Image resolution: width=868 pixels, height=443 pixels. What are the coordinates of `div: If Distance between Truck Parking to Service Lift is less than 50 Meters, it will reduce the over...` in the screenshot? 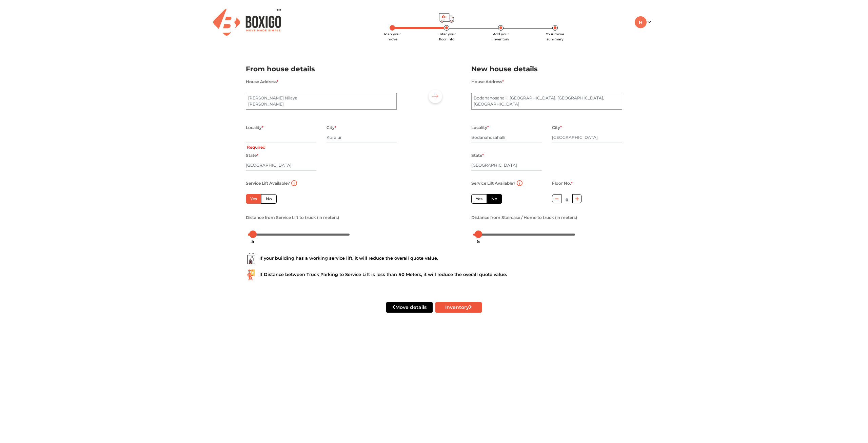 It's located at (434, 275).